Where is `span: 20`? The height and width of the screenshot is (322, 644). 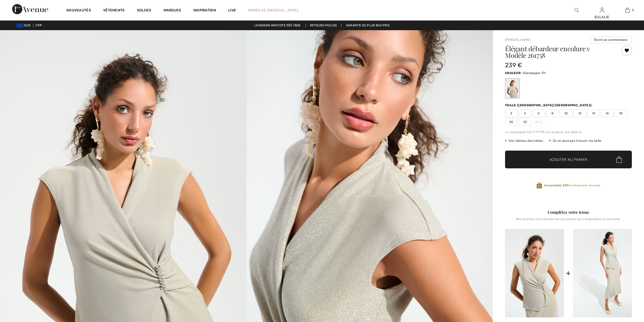
span: 20 is located at coordinates (511, 122).